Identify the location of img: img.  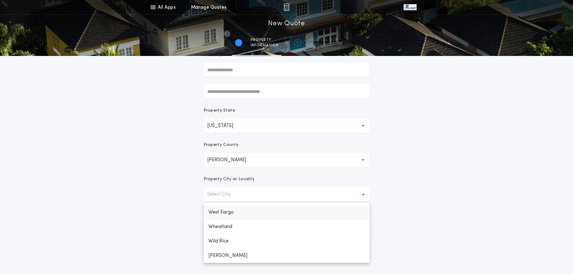
(286, 7).